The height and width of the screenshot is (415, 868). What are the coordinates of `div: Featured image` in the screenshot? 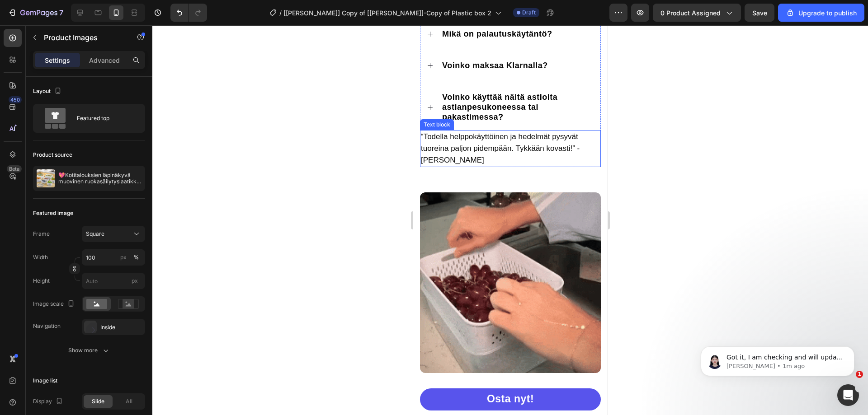 It's located at (53, 213).